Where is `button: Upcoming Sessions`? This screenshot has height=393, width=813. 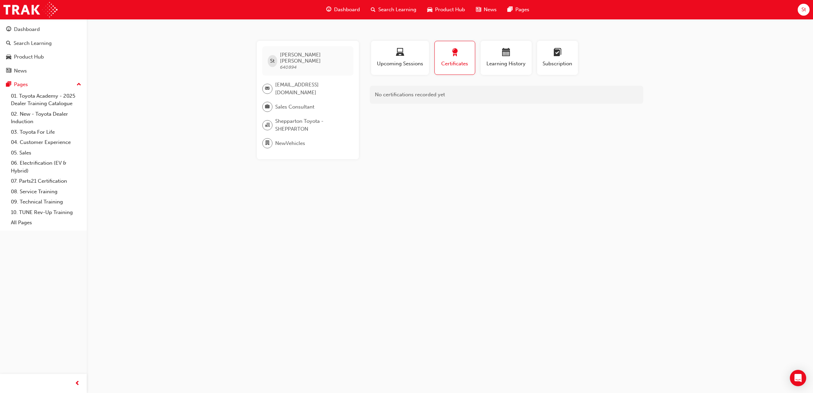 button: Upcoming Sessions is located at coordinates (400, 58).